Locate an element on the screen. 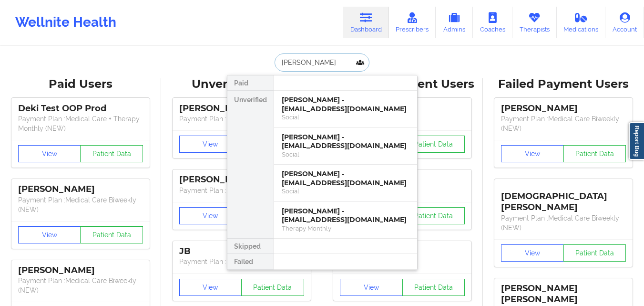 The width and height of the screenshot is (644, 306). a: Medications is located at coordinates (581, 22).